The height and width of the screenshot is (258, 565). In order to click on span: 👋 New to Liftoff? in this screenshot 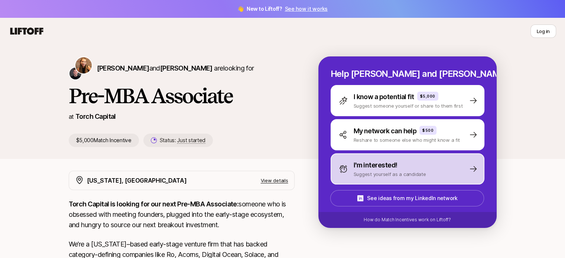, I will do `click(282, 9)`.